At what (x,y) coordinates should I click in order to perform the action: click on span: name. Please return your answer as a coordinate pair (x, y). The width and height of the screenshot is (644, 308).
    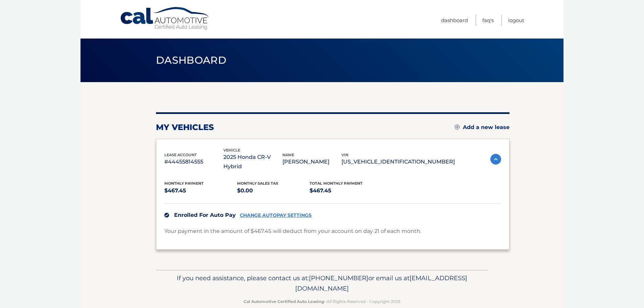
    Looking at the image, I should click on (288, 155).